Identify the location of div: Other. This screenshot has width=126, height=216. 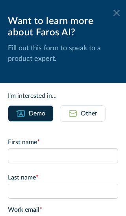
(89, 113).